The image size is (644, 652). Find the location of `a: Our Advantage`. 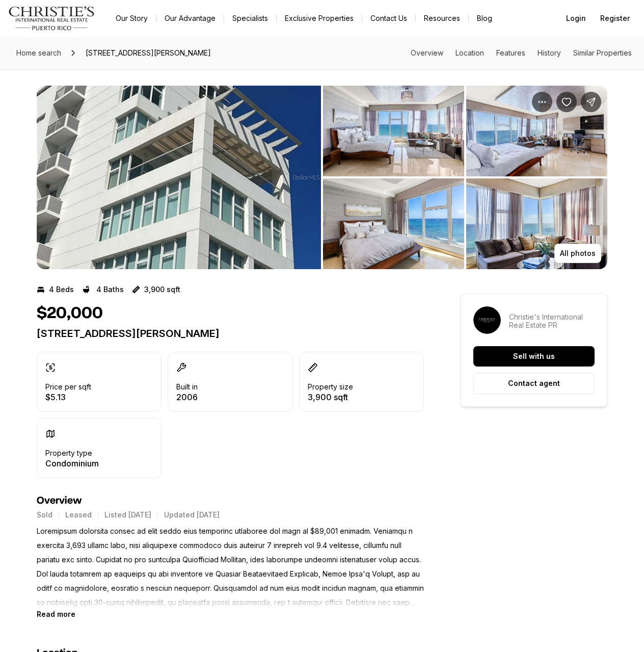

a: Our Advantage is located at coordinates (190, 18).